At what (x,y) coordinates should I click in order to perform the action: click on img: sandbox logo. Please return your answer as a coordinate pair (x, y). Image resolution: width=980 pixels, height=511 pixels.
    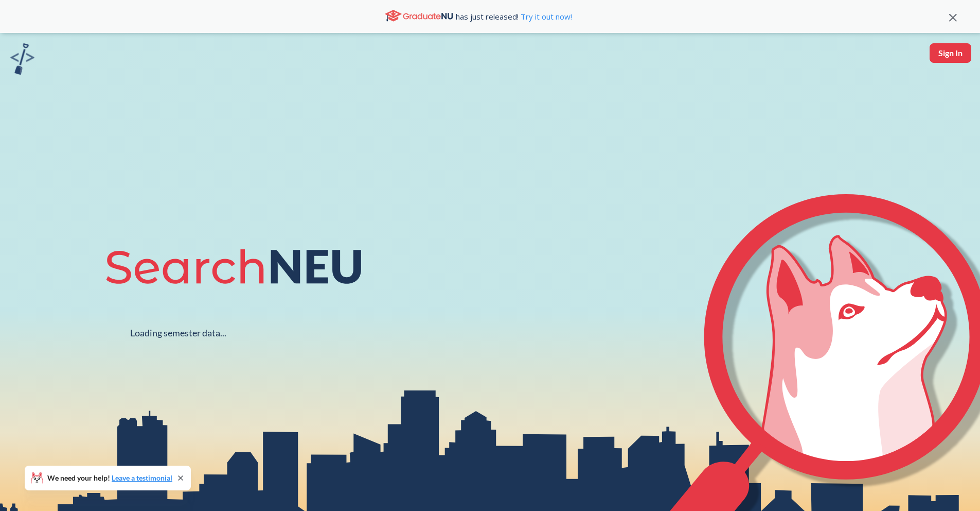
    Looking at the image, I should click on (22, 59).